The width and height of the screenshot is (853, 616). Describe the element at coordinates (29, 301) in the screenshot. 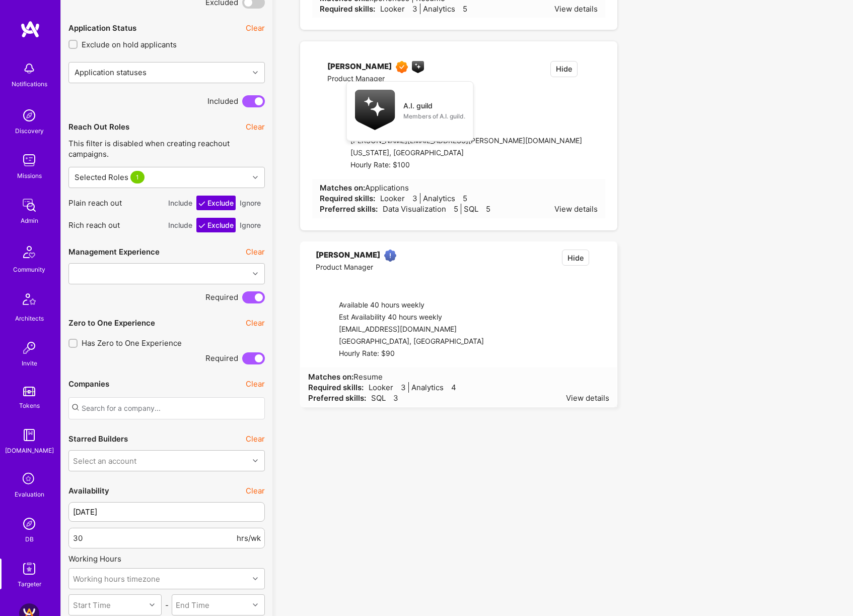

I see `img: Architects` at that location.